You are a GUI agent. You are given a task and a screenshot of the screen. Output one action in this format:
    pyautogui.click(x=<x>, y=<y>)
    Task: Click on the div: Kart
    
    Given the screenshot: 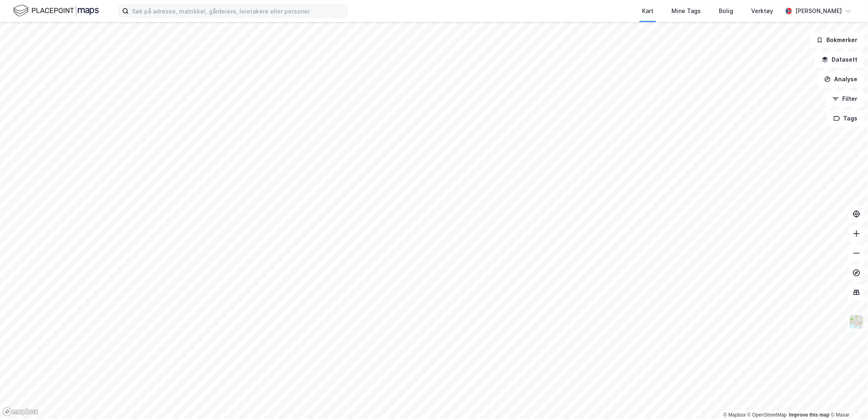 What is the action you would take?
    pyautogui.click(x=648, y=11)
    